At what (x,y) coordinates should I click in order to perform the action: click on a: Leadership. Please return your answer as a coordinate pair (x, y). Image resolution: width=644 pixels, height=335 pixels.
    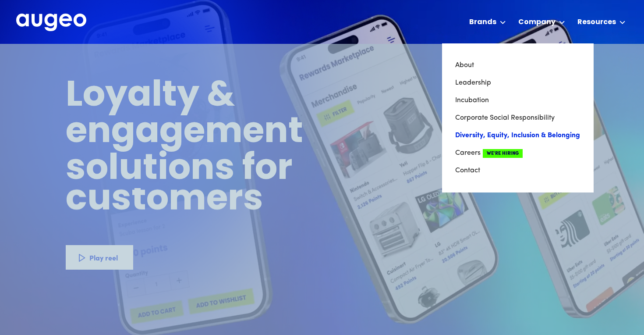
    Looking at the image, I should click on (518, 83).